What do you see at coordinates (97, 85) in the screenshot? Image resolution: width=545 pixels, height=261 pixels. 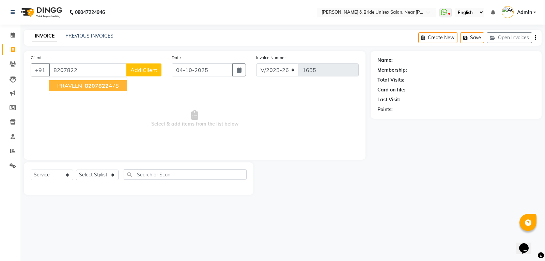 I see `span: 8207822` at bounding box center [97, 85].